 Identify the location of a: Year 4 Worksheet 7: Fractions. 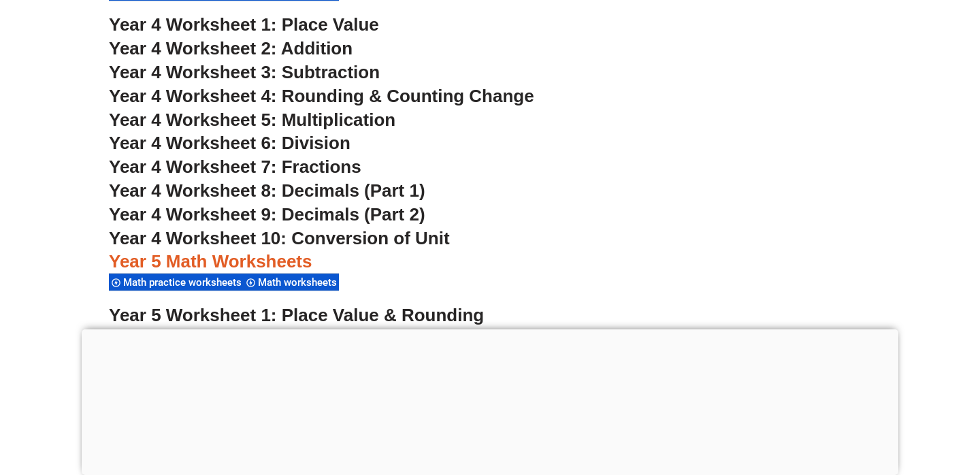
(235, 167).